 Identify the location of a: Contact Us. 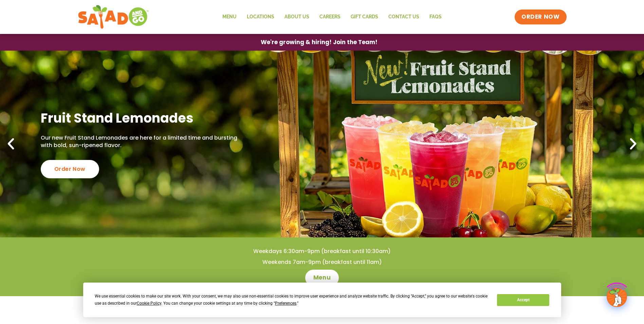
(403, 17).